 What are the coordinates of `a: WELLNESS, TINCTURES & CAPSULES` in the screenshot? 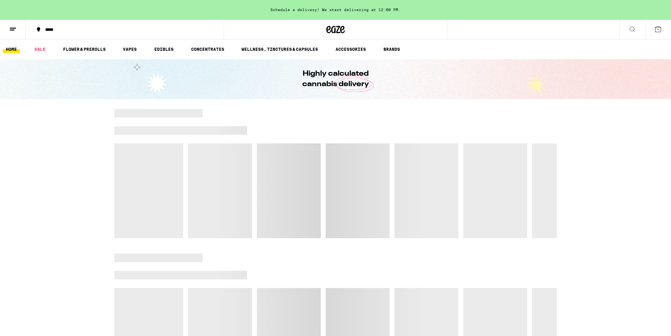 It's located at (280, 49).